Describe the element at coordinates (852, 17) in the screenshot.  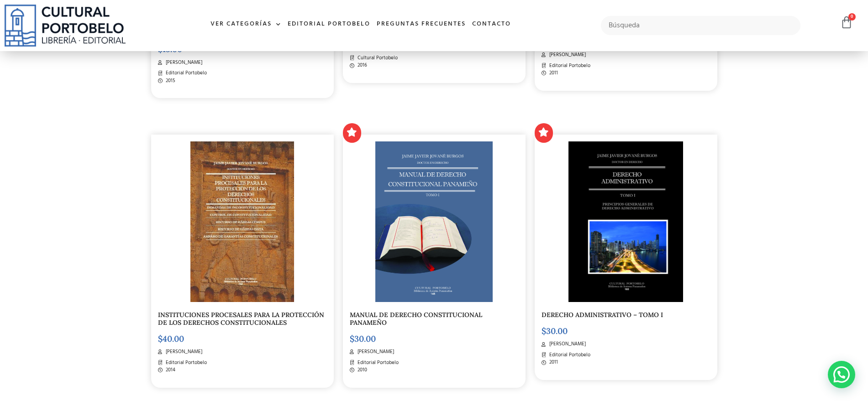
I see `span: 0` at that location.